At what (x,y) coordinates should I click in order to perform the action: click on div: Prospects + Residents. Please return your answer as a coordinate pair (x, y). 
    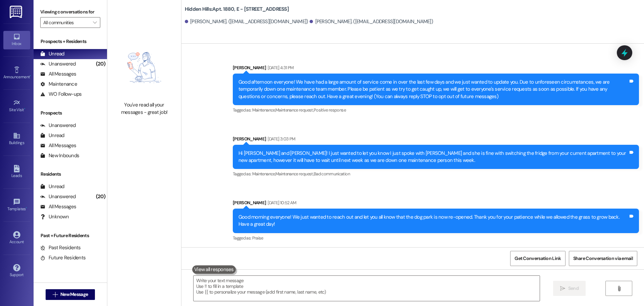
    Looking at the image, I should click on (70, 41).